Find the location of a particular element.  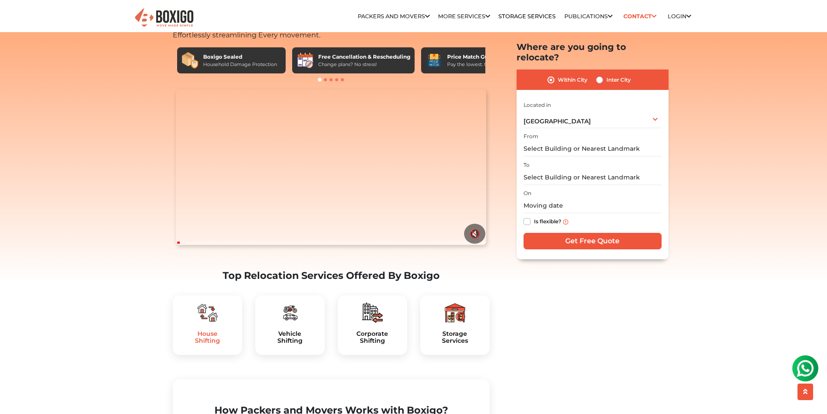

video: Your browser does not support the video tag. is located at coordinates (331, 167).